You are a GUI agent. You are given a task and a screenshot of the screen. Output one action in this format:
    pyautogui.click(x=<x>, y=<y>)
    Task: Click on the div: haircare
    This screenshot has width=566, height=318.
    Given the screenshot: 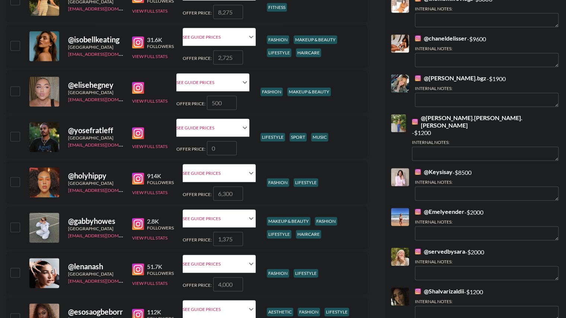 What is the action you would take?
    pyautogui.click(x=309, y=52)
    